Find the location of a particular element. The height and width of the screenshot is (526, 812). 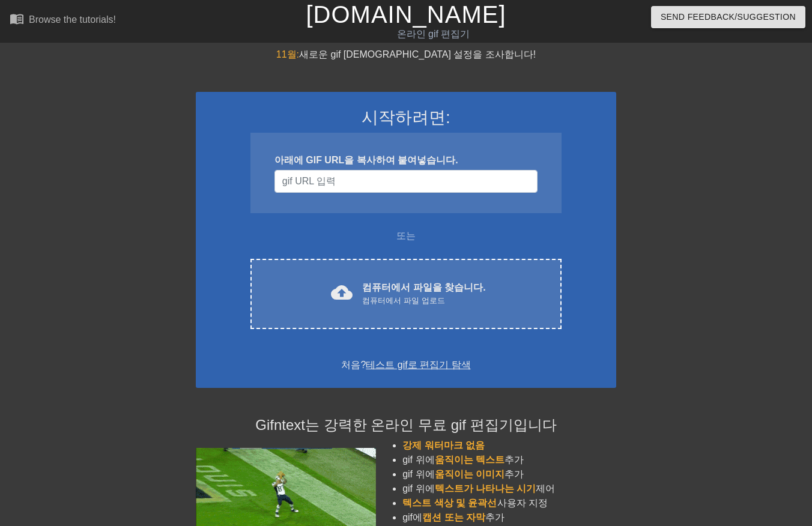

div: 컴퓨터에서 파일 업로드 is located at coordinates (423, 301).